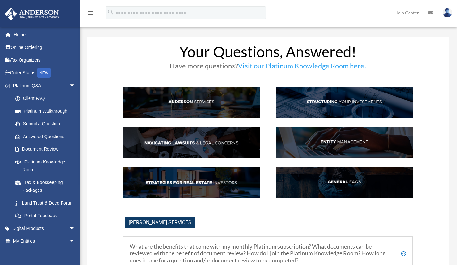 The image size is (457, 265). What do you see at coordinates (268, 53) in the screenshot?
I see `h1: Your Questions, Answered!` at bounding box center [268, 53].